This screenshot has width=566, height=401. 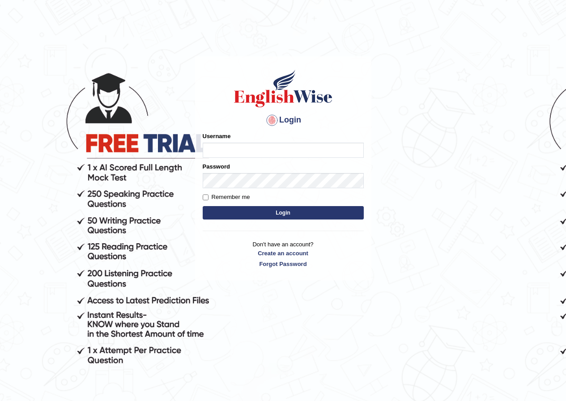 I want to click on label: Password, so click(x=216, y=166).